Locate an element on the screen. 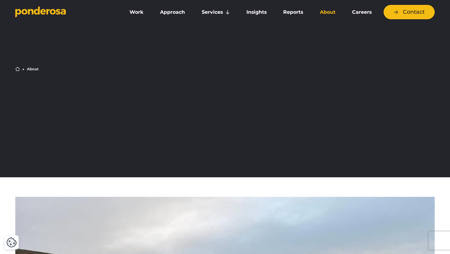 The width and height of the screenshot is (450, 254). a: Services is located at coordinates (216, 12).